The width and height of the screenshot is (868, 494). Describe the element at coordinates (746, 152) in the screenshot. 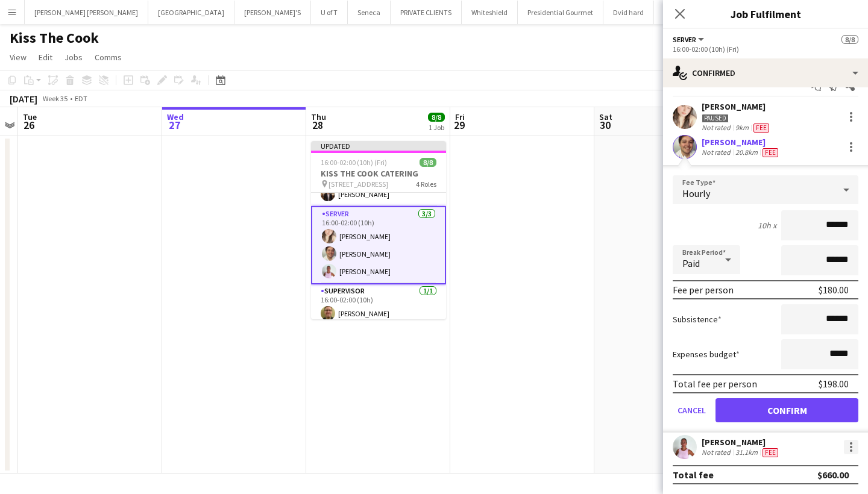

I see `div: 20.8km` at that location.